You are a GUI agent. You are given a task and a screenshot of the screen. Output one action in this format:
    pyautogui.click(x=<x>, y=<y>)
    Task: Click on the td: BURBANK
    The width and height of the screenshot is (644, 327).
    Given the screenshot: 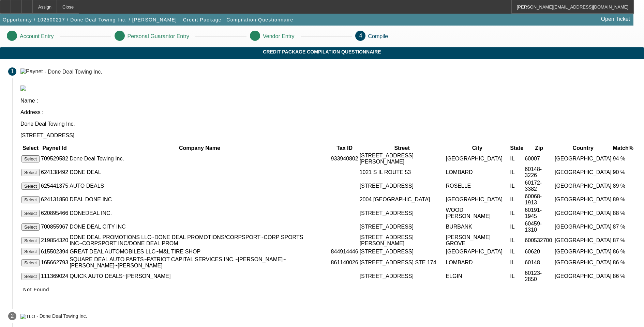 What is the action you would take?
    pyautogui.click(x=477, y=227)
    